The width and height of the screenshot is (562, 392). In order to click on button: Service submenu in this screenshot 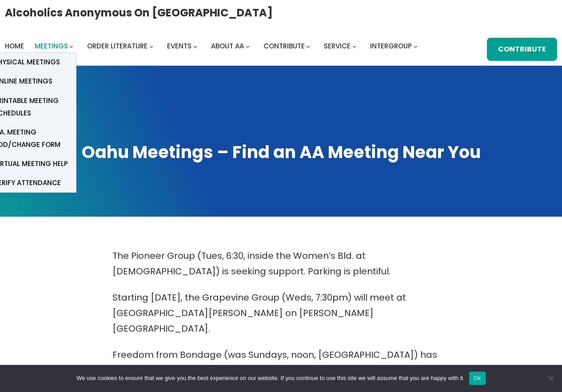, I will do `click(354, 45)`.